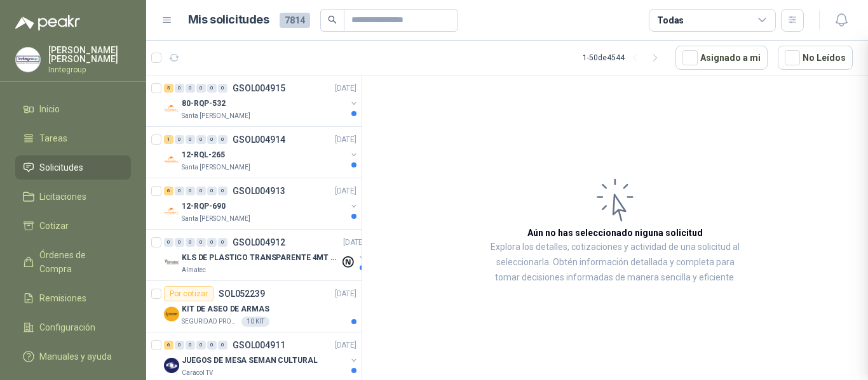 This screenshot has height=380, width=868. I want to click on span: Licitaciones, so click(63, 197).